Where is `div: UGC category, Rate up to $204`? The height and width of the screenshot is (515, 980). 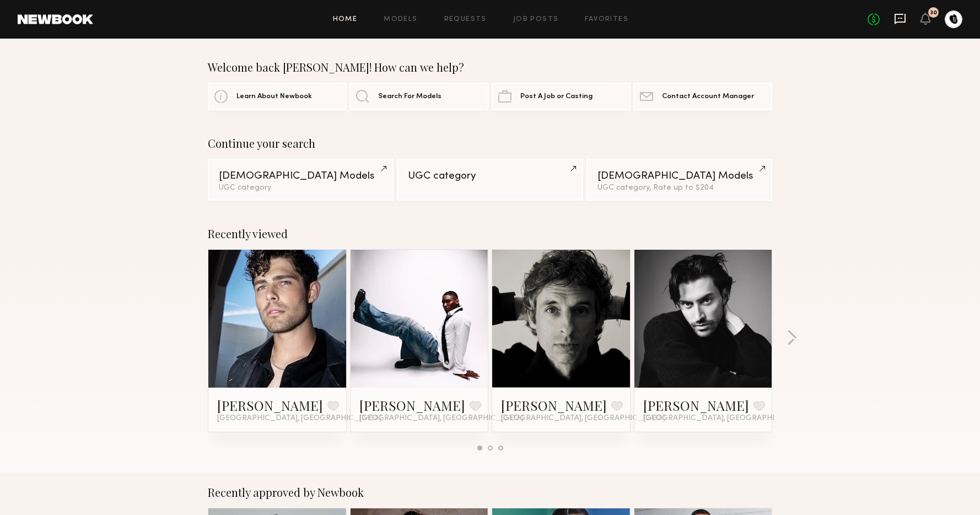 div: UGC category, Rate up to $204 is located at coordinates (679, 188).